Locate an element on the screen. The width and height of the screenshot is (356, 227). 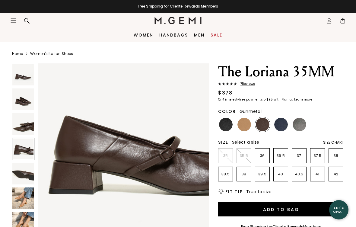
p: 36.5 is located at coordinates (280, 156).